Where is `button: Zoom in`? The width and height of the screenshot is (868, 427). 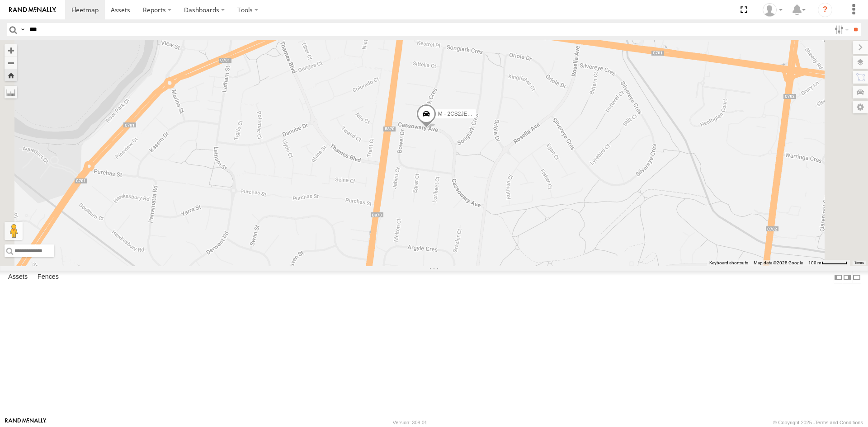 button: Zoom in is located at coordinates (11, 50).